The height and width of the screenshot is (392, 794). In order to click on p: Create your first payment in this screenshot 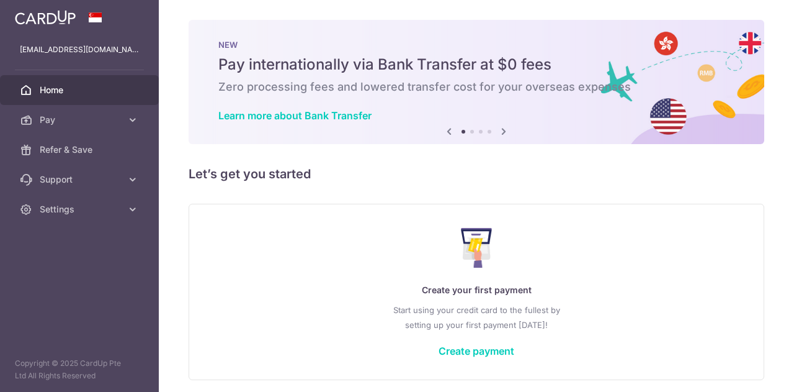, I will do `click(477, 290)`.